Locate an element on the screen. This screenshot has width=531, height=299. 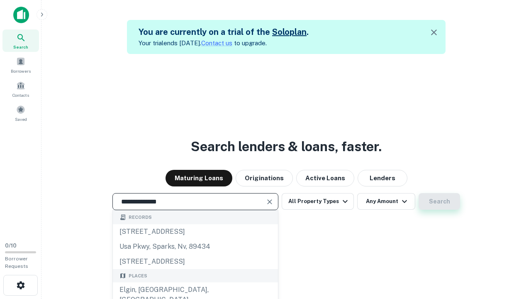
h5: You are currently on a trial of the . is located at coordinates (224, 32).